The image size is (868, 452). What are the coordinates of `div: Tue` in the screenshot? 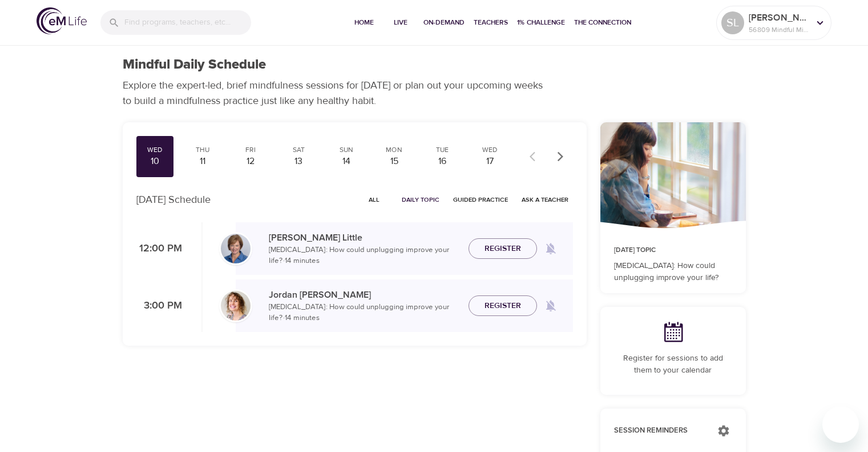 It's located at (443, 150).